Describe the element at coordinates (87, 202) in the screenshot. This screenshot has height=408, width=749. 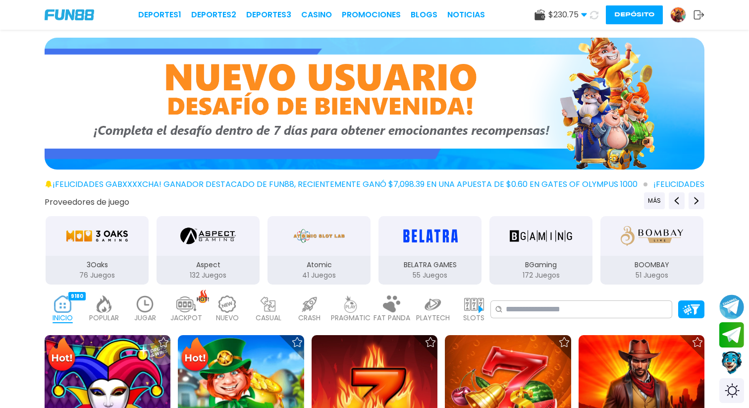
I see `button: Proveedores de juego` at that location.